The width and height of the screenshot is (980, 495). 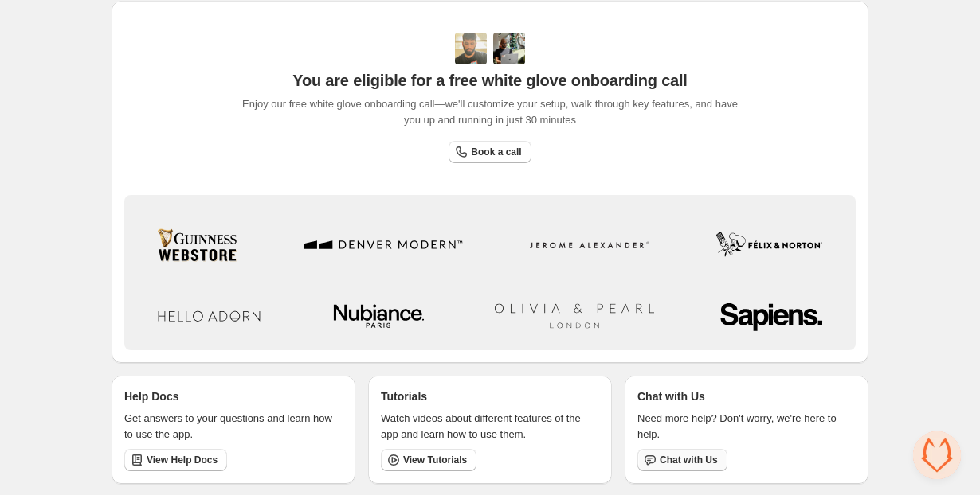 I want to click on img: Prakhar, so click(x=509, y=49).